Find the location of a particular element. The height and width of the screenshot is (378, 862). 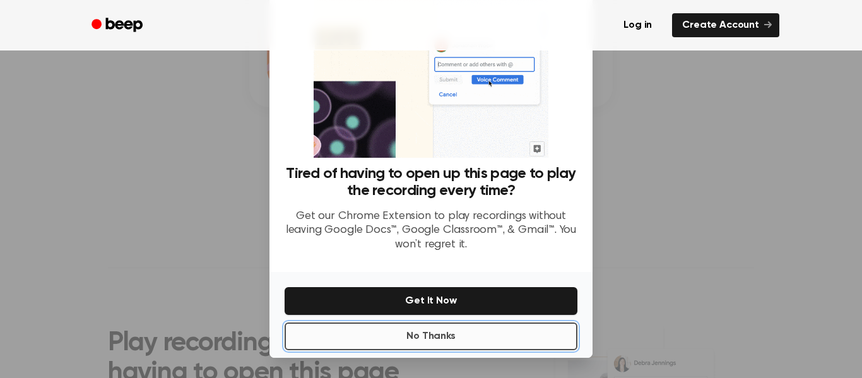

a: Beep is located at coordinates (118, 25).